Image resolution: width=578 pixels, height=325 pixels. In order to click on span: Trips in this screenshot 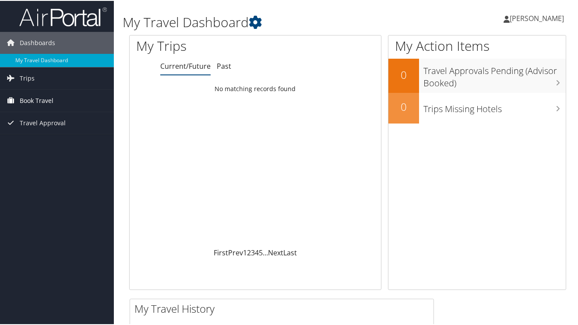, I will do `click(27, 78)`.